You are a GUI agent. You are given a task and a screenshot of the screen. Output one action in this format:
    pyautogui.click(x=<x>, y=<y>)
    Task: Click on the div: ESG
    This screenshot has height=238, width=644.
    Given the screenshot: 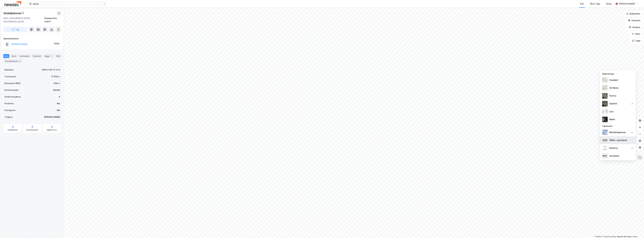 What is the action you would take?
    pyautogui.click(x=58, y=56)
    